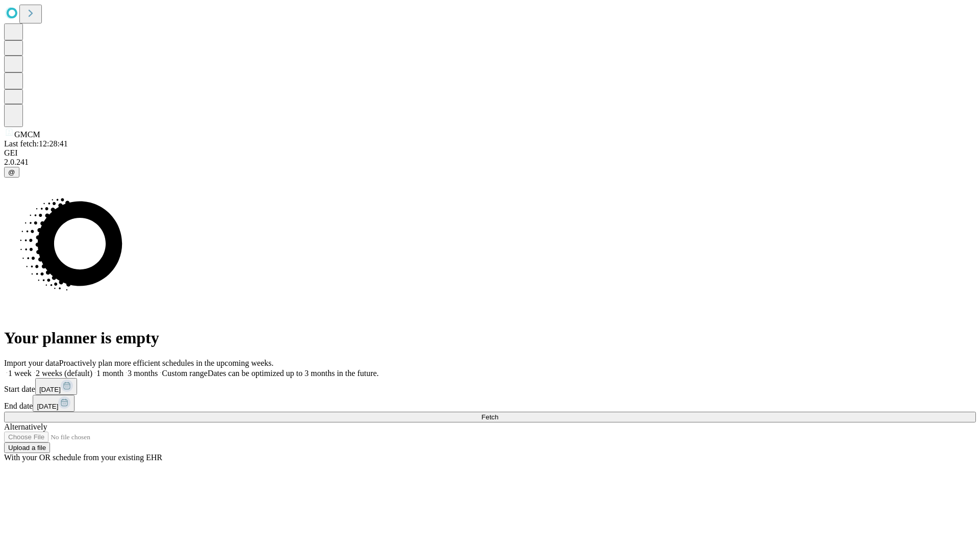 The width and height of the screenshot is (980, 551). I want to click on div: 2.0.241, so click(490, 162).